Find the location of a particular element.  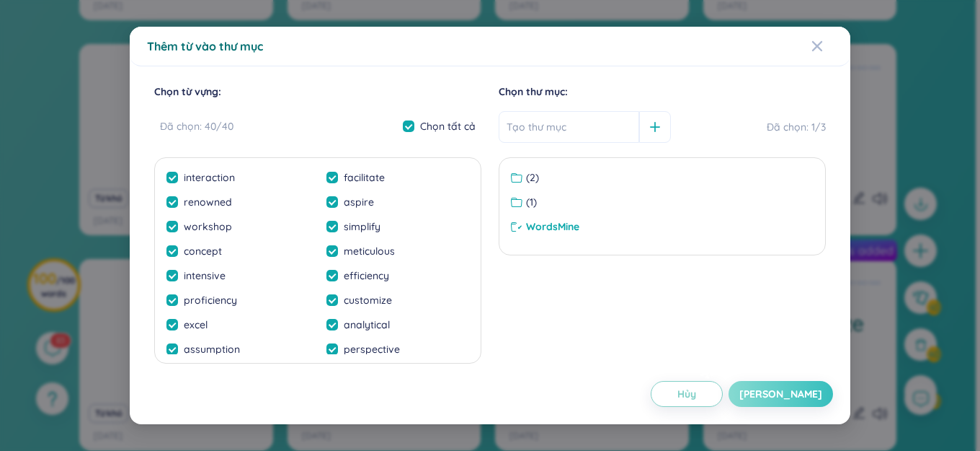

span: proficiency is located at coordinates (211, 300).